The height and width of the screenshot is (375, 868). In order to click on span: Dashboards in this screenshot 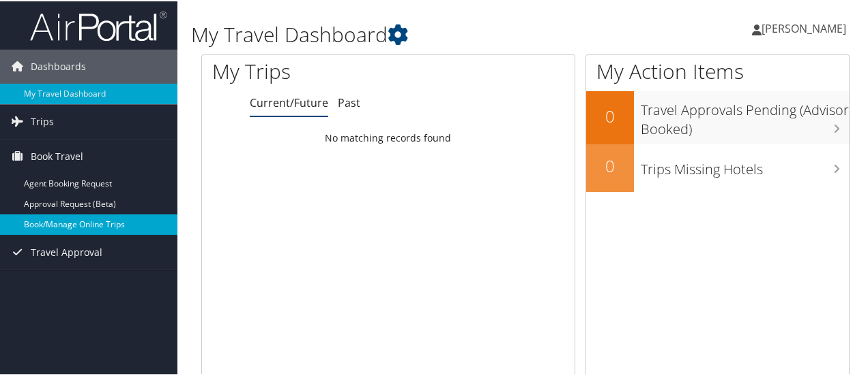, I will do `click(58, 65)`.